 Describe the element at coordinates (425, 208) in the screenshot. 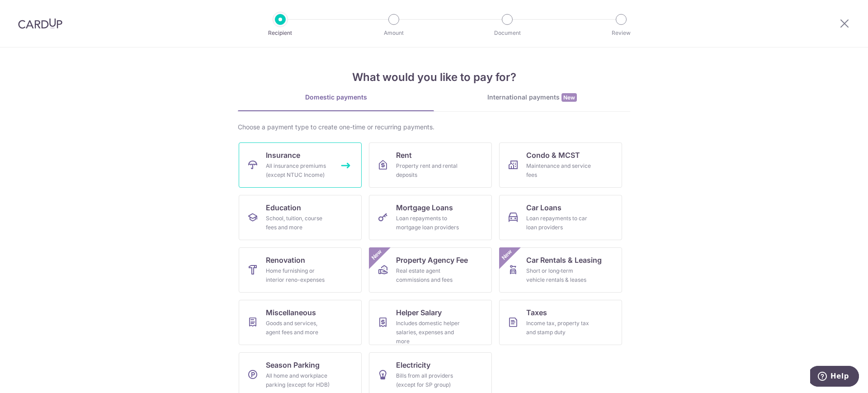

I see `span: Mortgage Loans` at that location.